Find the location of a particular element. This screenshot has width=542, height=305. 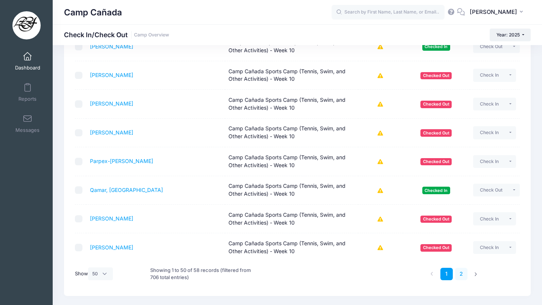

span: Dashboard is located at coordinates (27, 68).